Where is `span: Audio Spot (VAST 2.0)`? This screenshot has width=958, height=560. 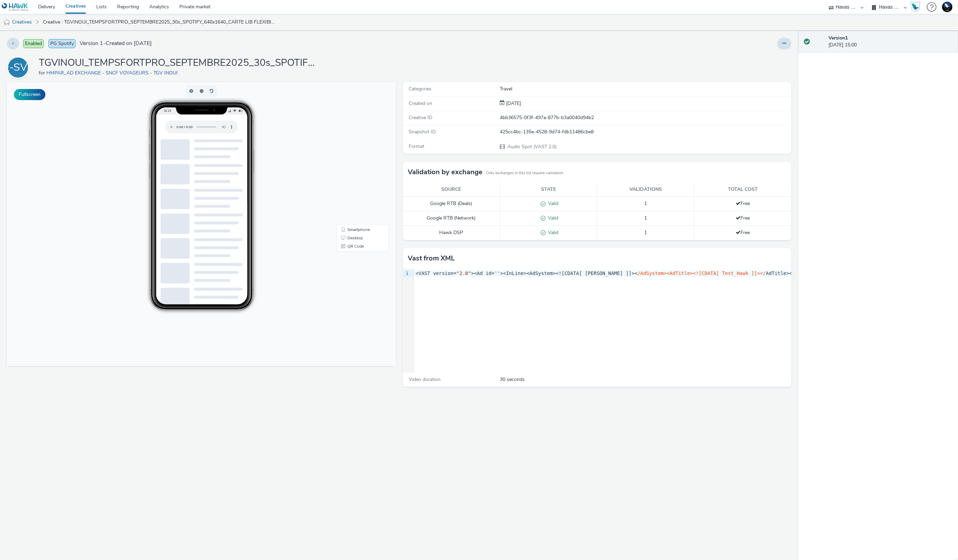 span: Audio Spot (VAST 2.0) is located at coordinates (531, 147).